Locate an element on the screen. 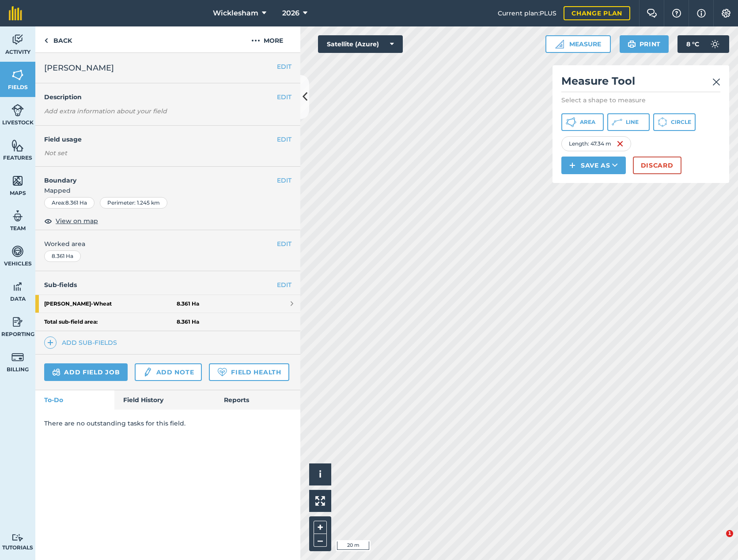 The height and width of the screenshot is (560, 738). button: Circle is located at coordinates (674, 122).